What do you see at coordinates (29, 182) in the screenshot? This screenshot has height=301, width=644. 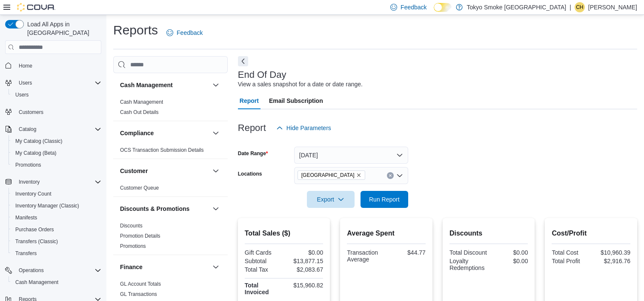 I see `span: Inventory` at bounding box center [29, 182].